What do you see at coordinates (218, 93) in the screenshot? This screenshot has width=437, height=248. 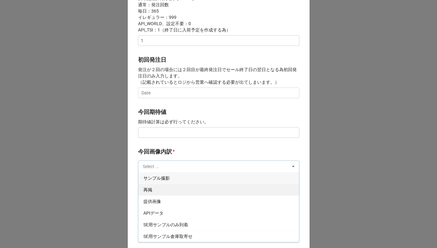 I see `input: Date` at bounding box center [218, 93].